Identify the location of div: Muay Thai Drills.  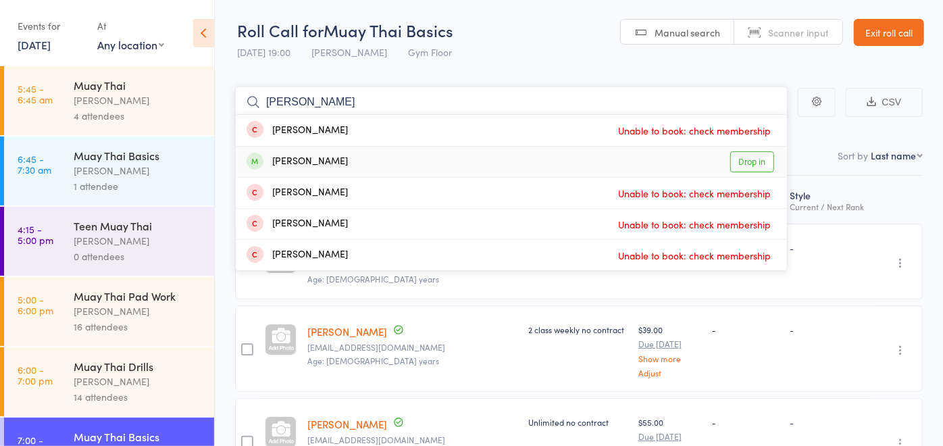
(138, 366).